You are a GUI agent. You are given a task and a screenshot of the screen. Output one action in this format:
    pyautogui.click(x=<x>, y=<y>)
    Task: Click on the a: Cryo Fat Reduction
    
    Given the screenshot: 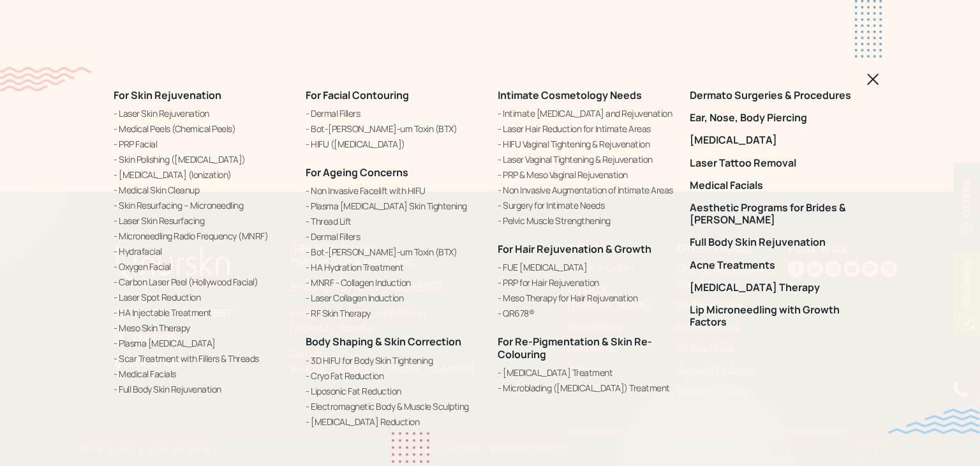 What is the action you would take?
    pyautogui.click(x=394, y=376)
    